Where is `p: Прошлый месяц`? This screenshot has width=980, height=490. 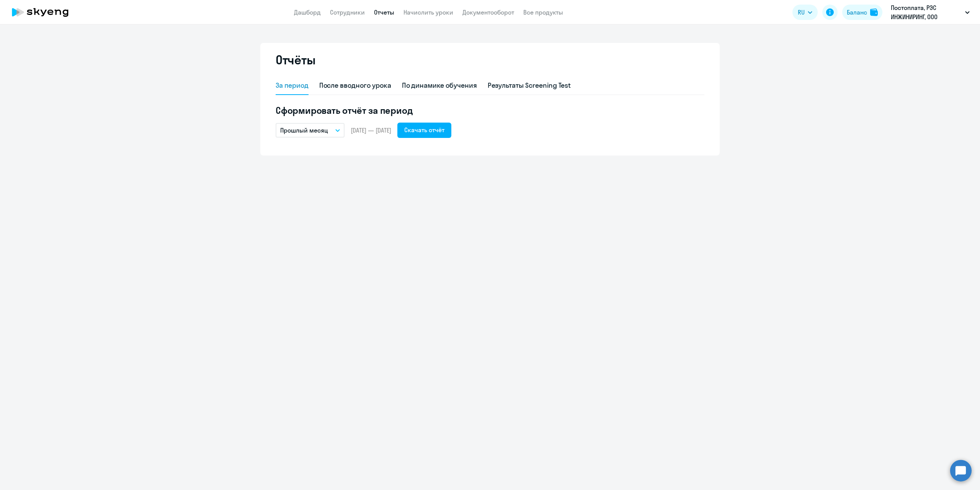
p: Прошлый месяц is located at coordinates (304, 130).